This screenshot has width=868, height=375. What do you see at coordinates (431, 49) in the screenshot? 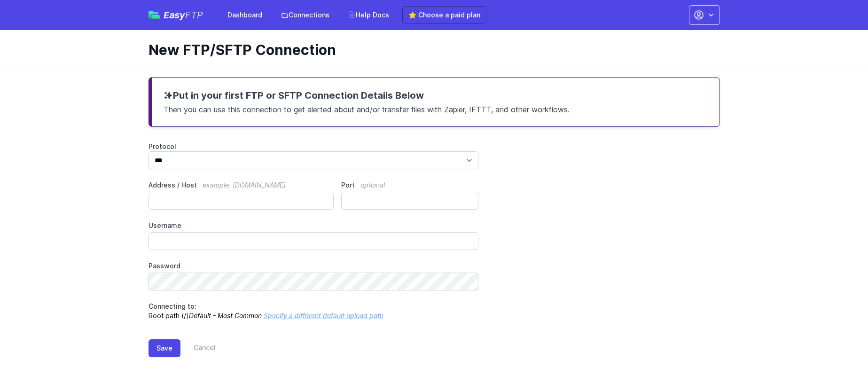
I see `h1: New FTP/SFTP Connection` at bounding box center [431, 49].